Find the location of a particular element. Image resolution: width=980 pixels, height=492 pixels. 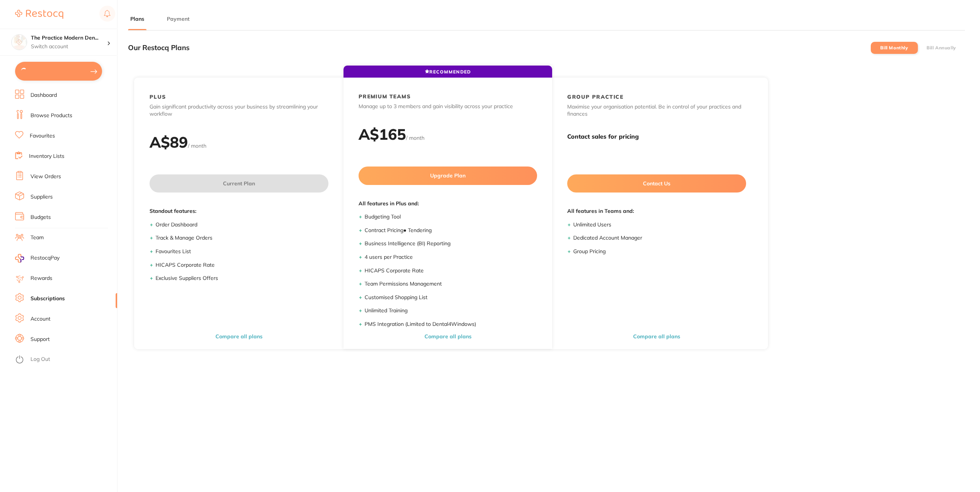

a: Browse Products is located at coordinates (51, 115).